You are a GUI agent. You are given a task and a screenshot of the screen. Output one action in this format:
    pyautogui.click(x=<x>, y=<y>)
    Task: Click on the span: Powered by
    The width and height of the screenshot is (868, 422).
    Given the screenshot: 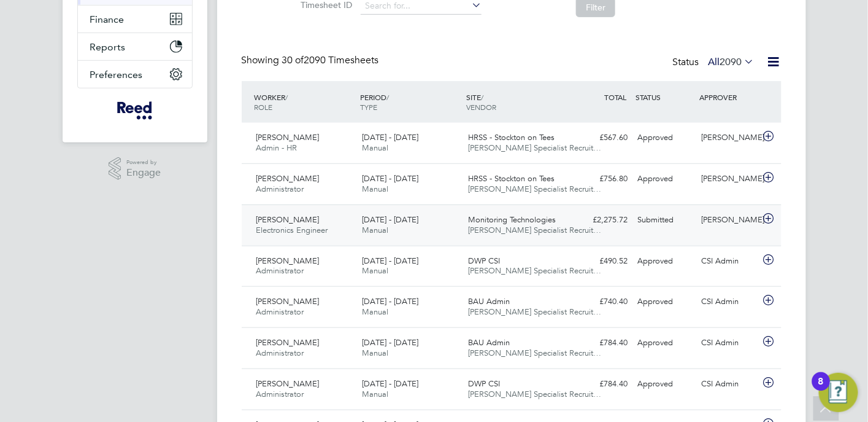 What is the action you would take?
    pyautogui.click(x=144, y=162)
    